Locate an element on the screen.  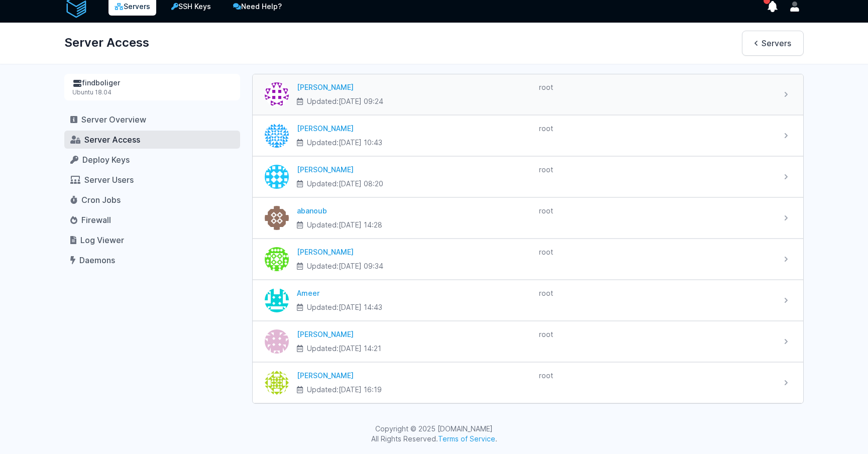
span: Cron Jobs is located at coordinates (101, 200).